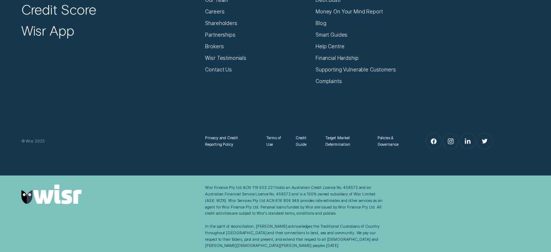 Image resolution: width=551 pixels, height=252 pixels. I want to click on a: Careers, so click(214, 12).